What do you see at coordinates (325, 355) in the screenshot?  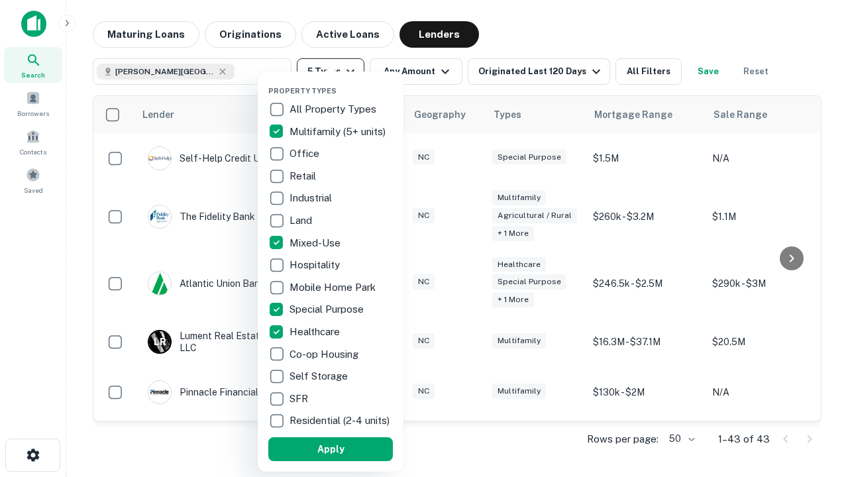 I see `p: Co-op Housing` at bounding box center [325, 355].